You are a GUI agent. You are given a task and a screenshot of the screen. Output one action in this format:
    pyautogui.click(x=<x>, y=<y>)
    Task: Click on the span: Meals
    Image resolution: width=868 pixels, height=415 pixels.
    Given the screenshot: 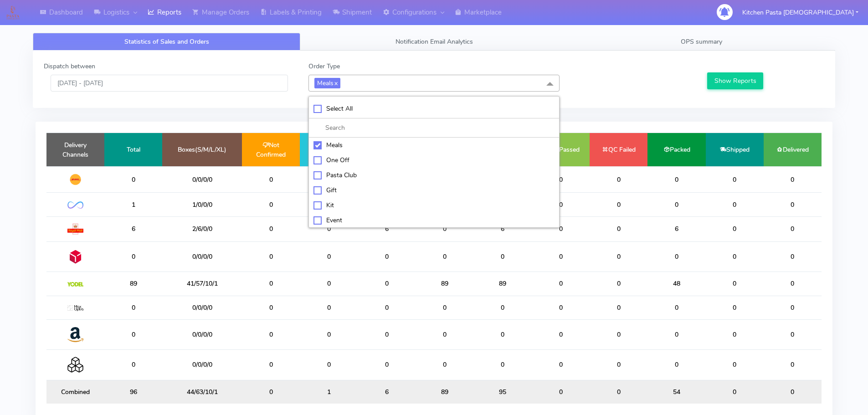 What is the action you would take?
    pyautogui.click(x=327, y=83)
    